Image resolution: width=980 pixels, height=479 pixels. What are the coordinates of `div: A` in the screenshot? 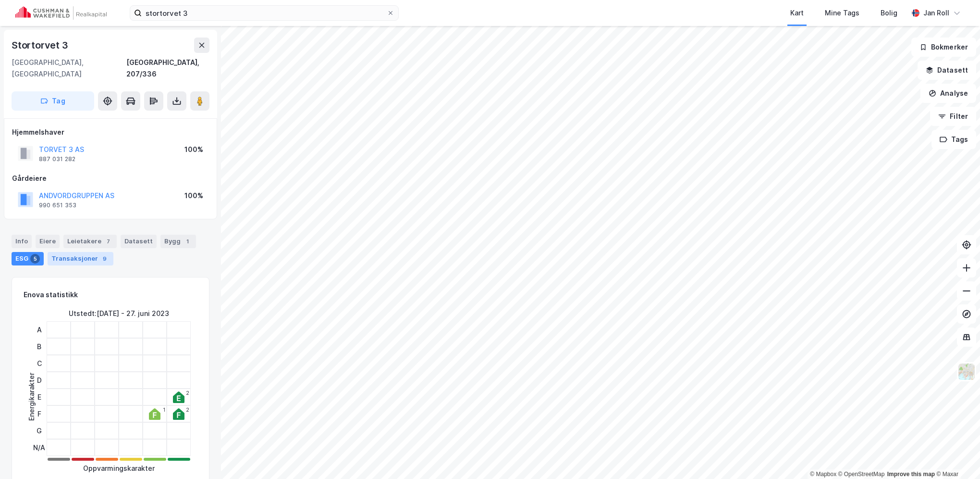 It's located at (39, 329).